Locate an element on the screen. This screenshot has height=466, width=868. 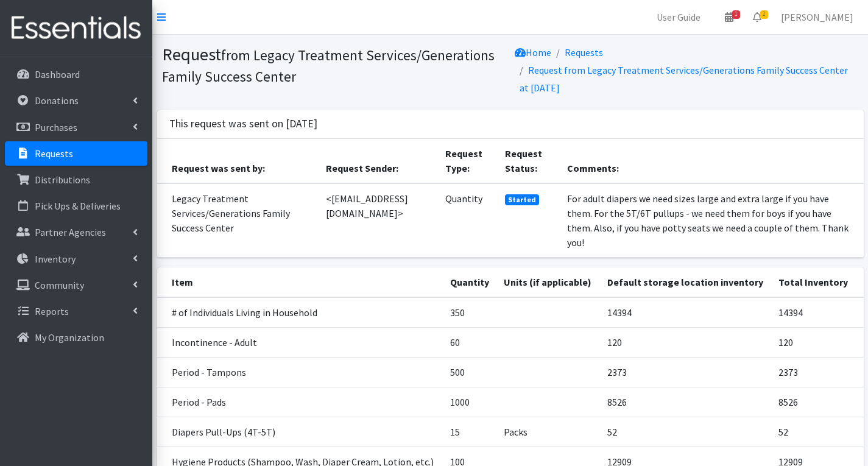
a: Partner Agencies is located at coordinates (76, 232).